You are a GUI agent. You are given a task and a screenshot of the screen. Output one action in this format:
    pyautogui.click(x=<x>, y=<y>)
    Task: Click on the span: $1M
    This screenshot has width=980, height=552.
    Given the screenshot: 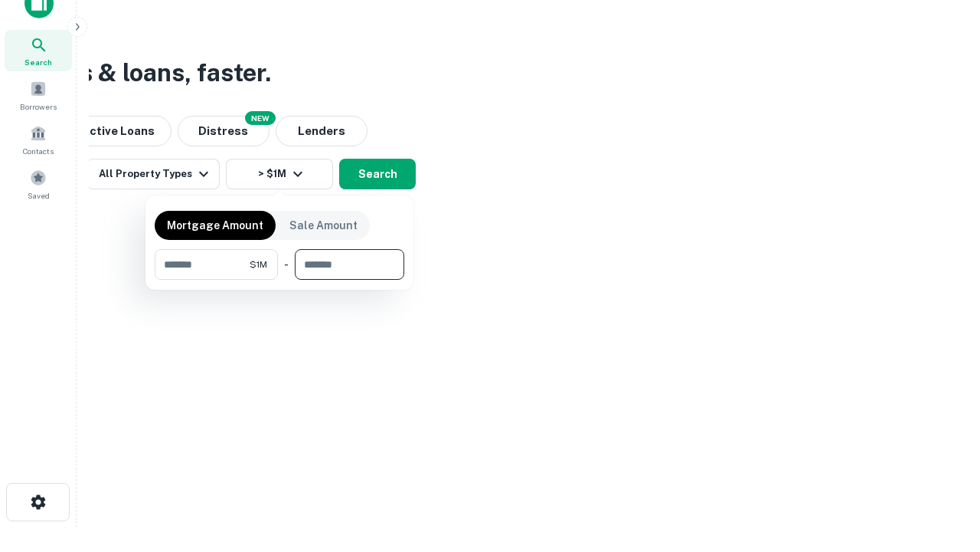 What is the action you would take?
    pyautogui.click(x=258, y=264)
    